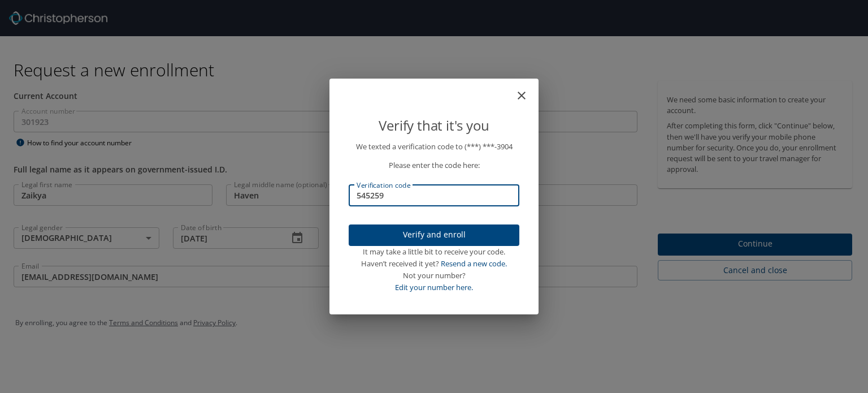  I want to click on a: Edit your number here., so click(434, 287).